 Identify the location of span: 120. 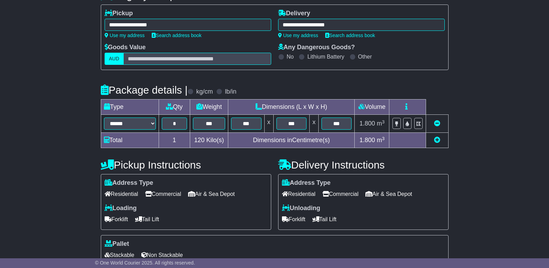
(200, 140).